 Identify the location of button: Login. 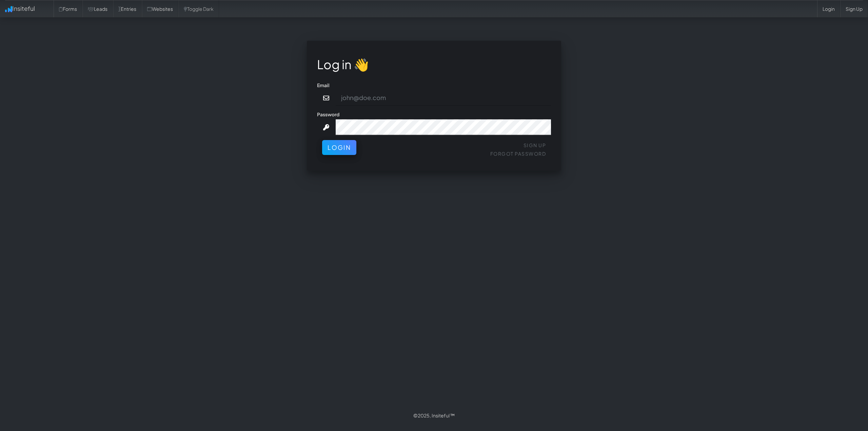
(339, 147).